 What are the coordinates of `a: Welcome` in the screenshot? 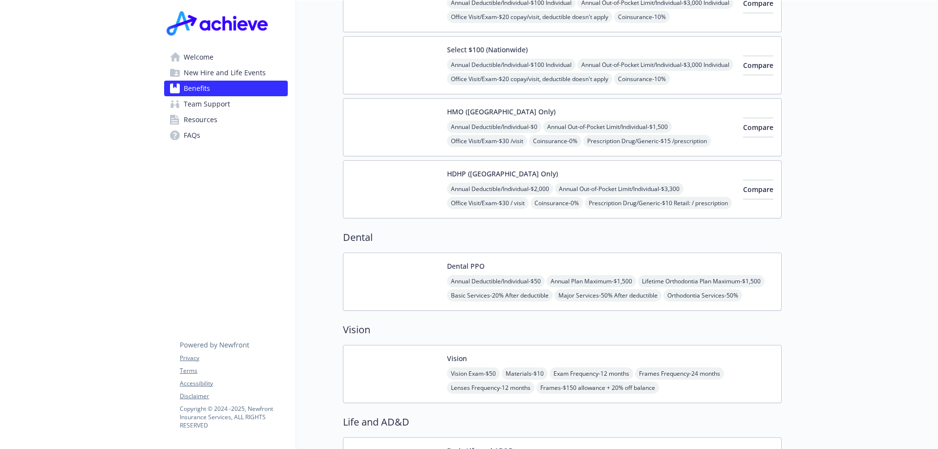 It's located at (226, 57).